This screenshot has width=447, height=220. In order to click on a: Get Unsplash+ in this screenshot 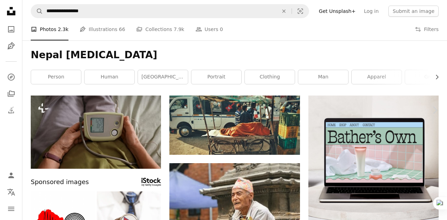, I will do `click(337, 11)`.